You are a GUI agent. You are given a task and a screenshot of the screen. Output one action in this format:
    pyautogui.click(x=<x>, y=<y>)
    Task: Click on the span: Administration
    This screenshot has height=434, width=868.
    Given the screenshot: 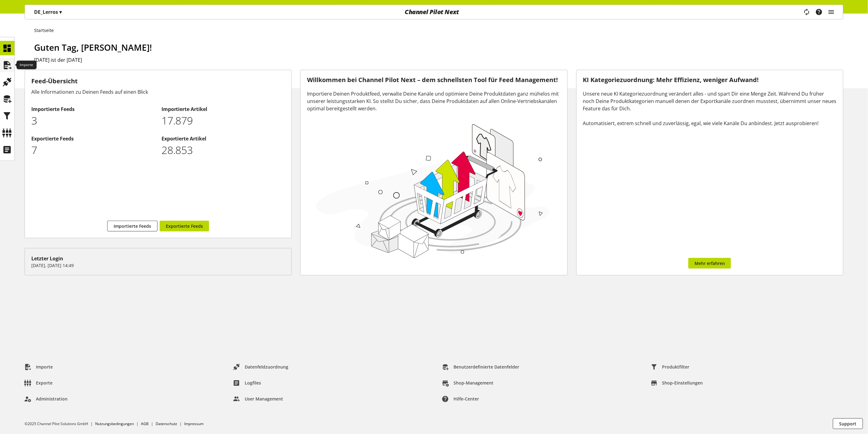 What is the action you would take?
    pyautogui.click(x=52, y=399)
    